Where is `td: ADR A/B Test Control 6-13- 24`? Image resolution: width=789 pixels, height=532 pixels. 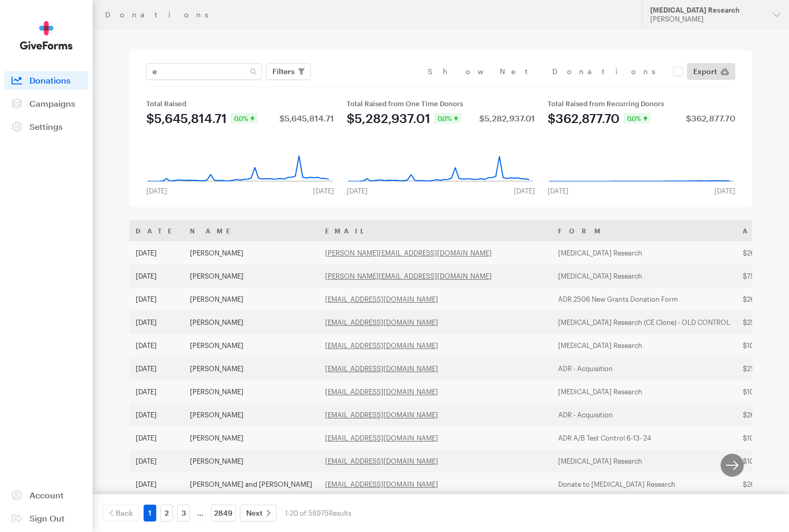
td: ADR A/B Test Control 6-13- 24 is located at coordinates (644, 438).